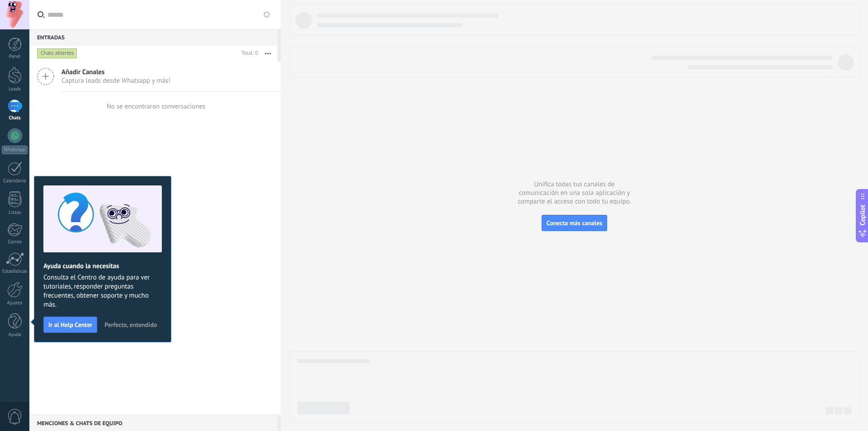 This screenshot has height=431, width=868. Describe the element at coordinates (116, 80) in the screenshot. I see `span: Captura leads desde Whatsapp y más!` at that location.